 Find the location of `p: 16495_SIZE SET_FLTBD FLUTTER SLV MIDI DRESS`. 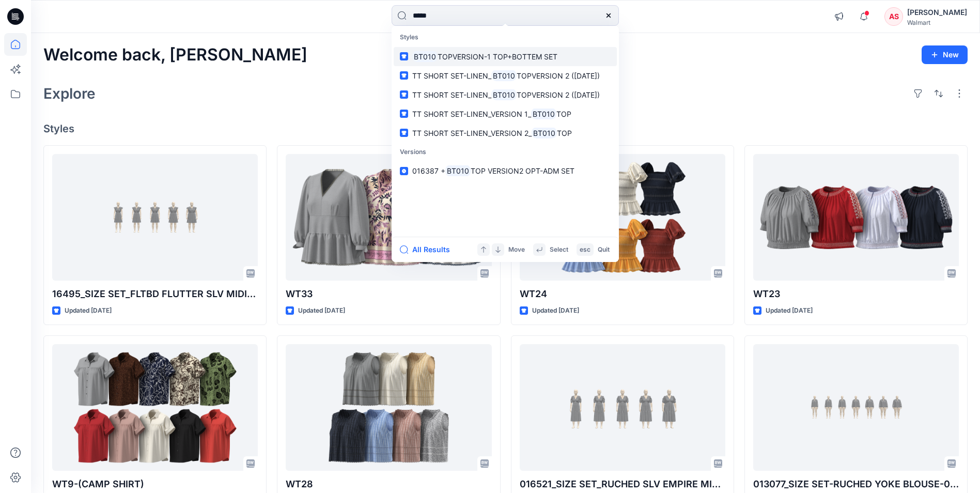

p: 16495_SIZE SET_FLTBD FLUTTER SLV MIDI DRESS is located at coordinates (155, 294).